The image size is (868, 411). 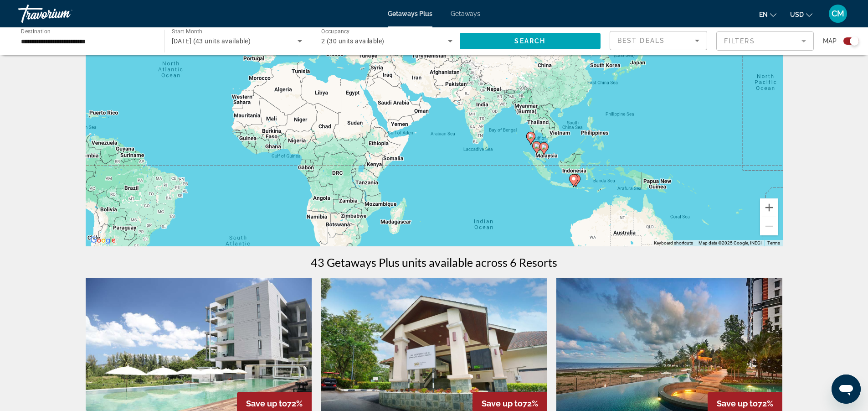 I want to click on button: Change language, so click(x=768, y=14).